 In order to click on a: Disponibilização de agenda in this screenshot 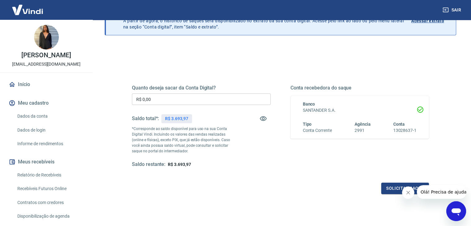, I will do `click(50, 216)`.